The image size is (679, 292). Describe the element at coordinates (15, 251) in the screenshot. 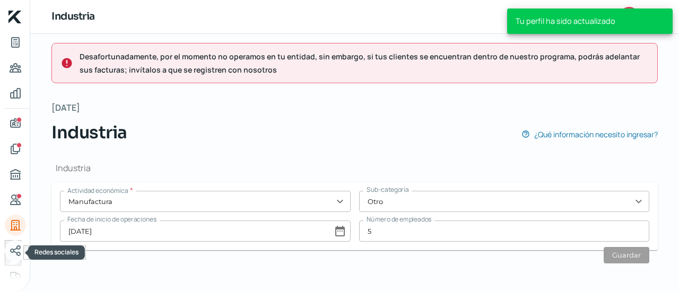

I see `a: Redes sociales` at that location.